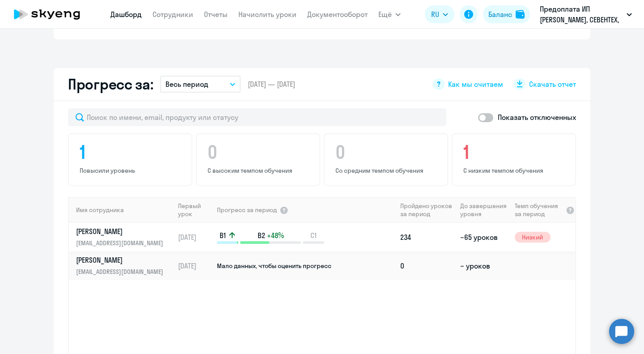 The height and width of the screenshot is (354, 644). What do you see at coordinates (247, 210) in the screenshot?
I see `span: Прогресс за период` at bounding box center [247, 210].